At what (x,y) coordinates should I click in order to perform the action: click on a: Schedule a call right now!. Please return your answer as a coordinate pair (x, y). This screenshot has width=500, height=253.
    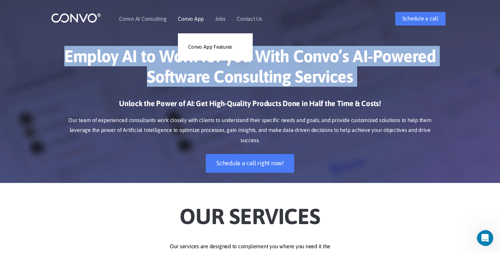
    Looking at the image, I should click on (250, 163).